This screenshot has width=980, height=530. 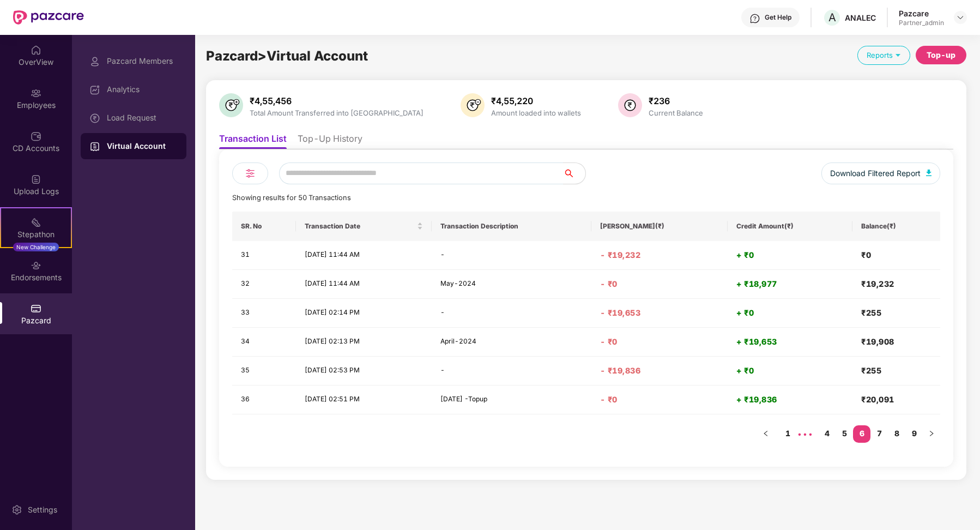 What do you see at coordinates (766, 434) in the screenshot?
I see `li: Previous Page` at bounding box center [766, 434].